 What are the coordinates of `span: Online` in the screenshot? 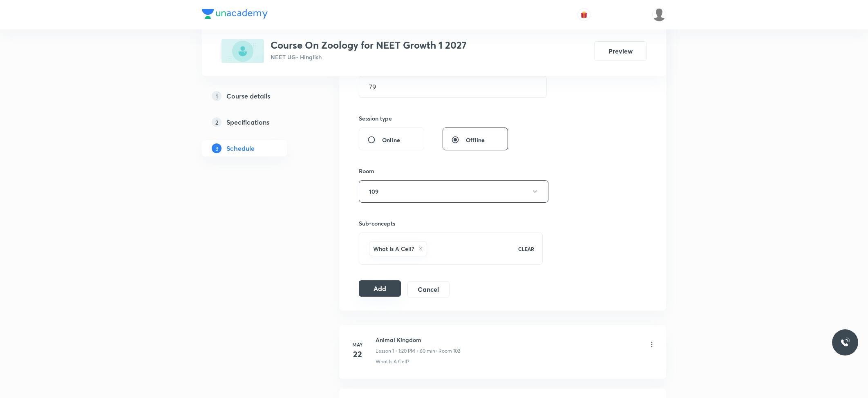 It's located at (391, 140).